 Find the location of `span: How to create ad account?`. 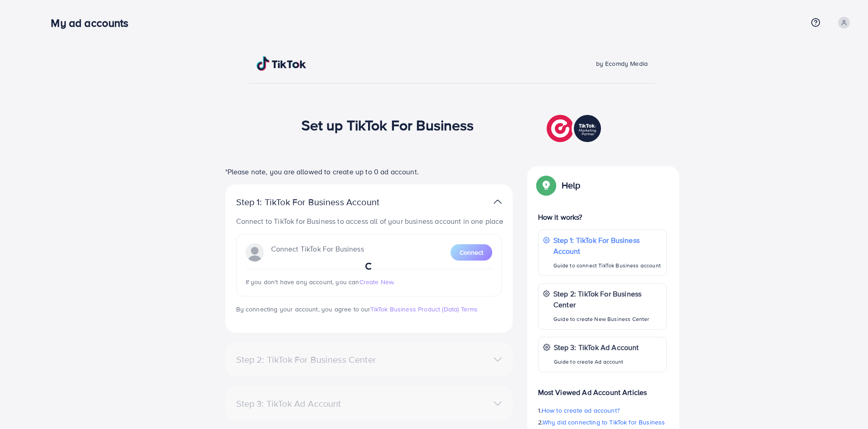

span: How to create ad account? is located at coordinates (581, 410).